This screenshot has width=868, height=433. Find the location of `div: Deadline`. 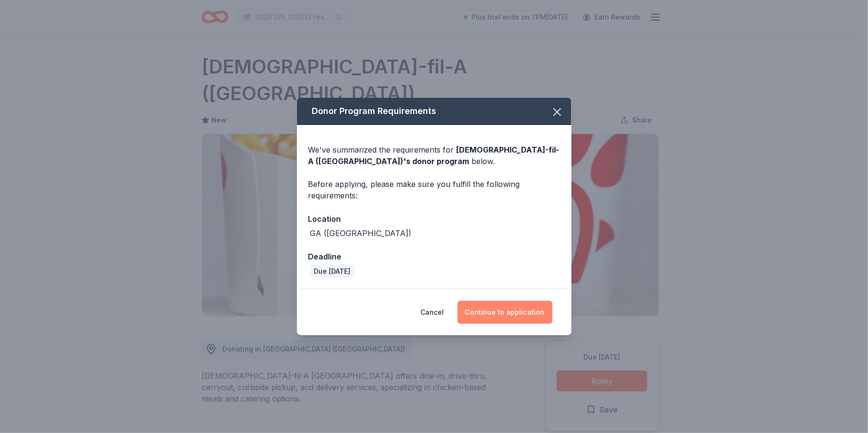

div: Deadline is located at coordinates (434, 257).